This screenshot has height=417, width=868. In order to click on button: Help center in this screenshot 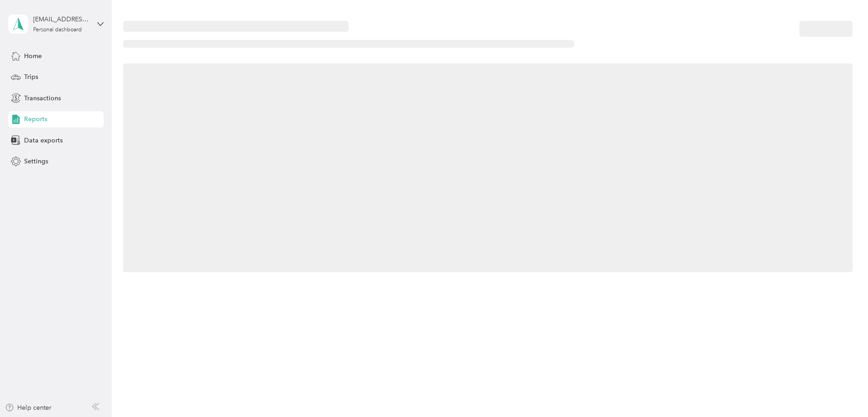, I will do `click(29, 408)`.